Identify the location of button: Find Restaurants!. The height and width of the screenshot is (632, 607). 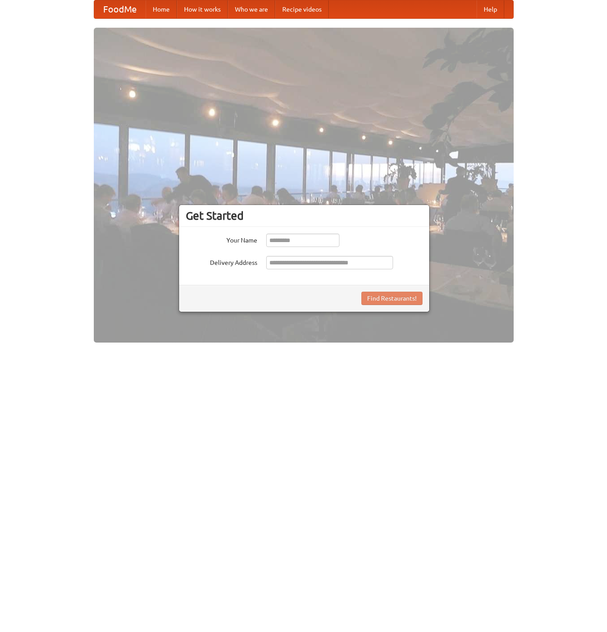
(392, 298).